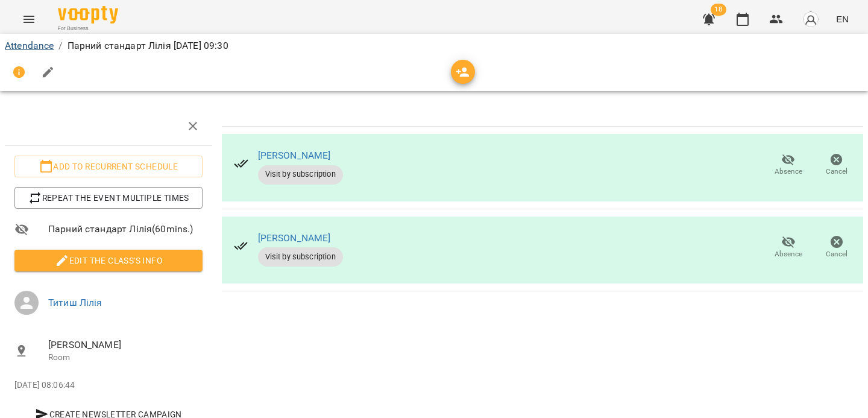 This screenshot has width=868, height=418. What do you see at coordinates (109, 166) in the screenshot?
I see `span: Add to recurrent schedule` at bounding box center [109, 166].